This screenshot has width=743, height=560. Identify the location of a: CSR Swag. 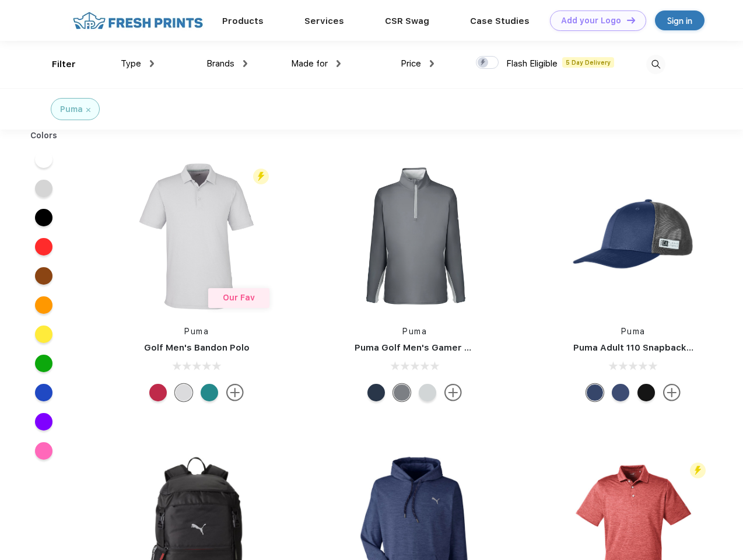
(407, 21).